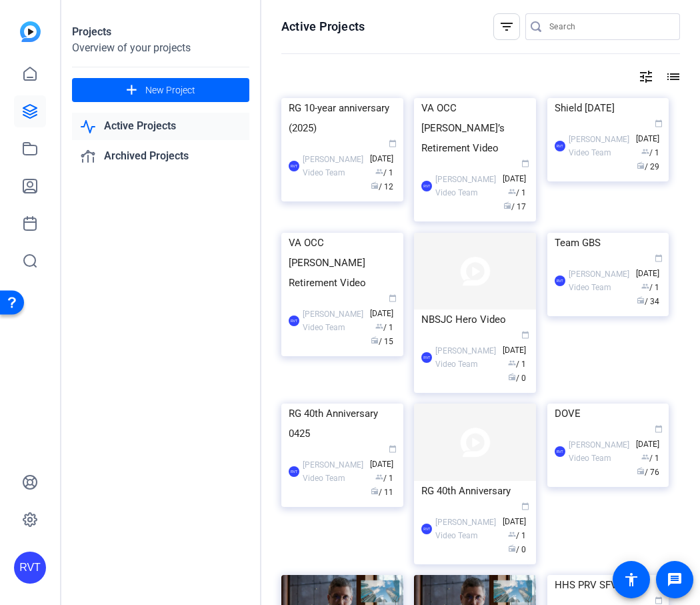  Describe the element at coordinates (382, 187) in the screenshot. I see `span: / 12` at that location.